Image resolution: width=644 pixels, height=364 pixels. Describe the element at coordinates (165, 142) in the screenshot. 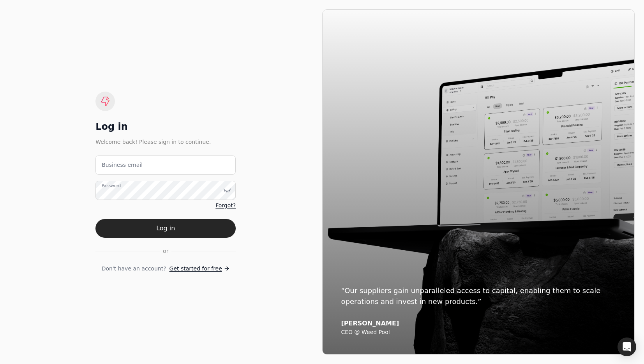

I see `div: Welcome back! Please sign in to continue.` at that location.